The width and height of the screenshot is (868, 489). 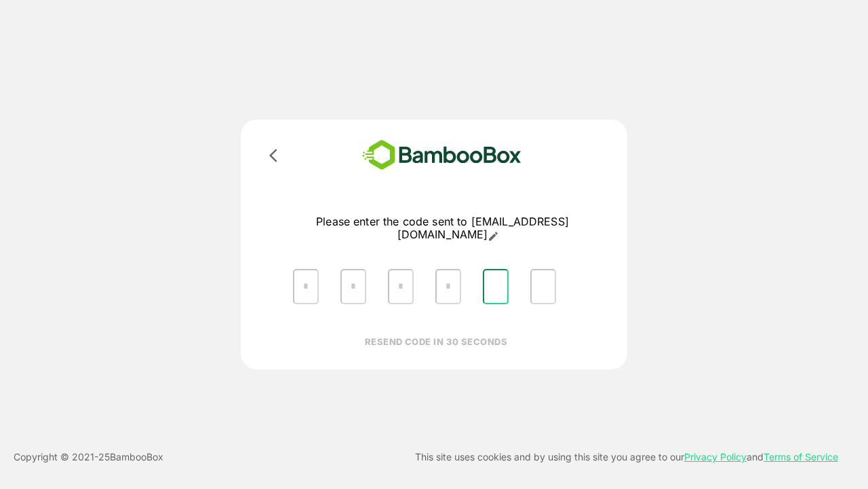 What do you see at coordinates (496, 286) in the screenshot?
I see `input: Please enter OTP character 5` at bounding box center [496, 286].